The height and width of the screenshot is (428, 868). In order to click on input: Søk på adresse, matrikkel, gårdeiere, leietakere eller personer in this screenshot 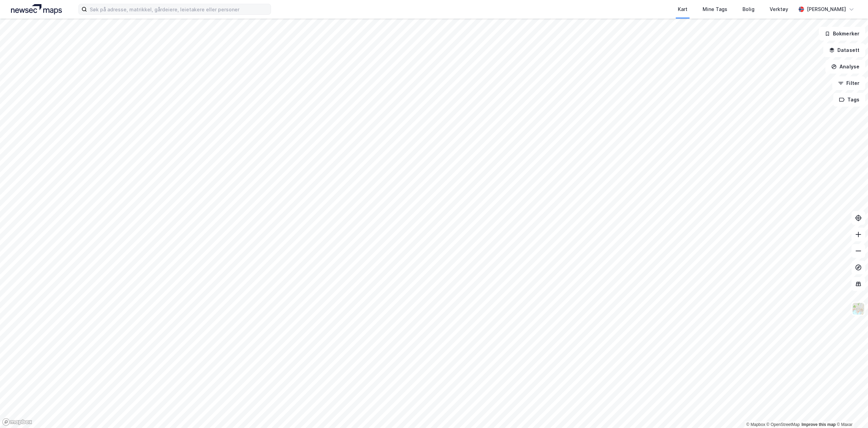, I will do `click(179, 10)`.